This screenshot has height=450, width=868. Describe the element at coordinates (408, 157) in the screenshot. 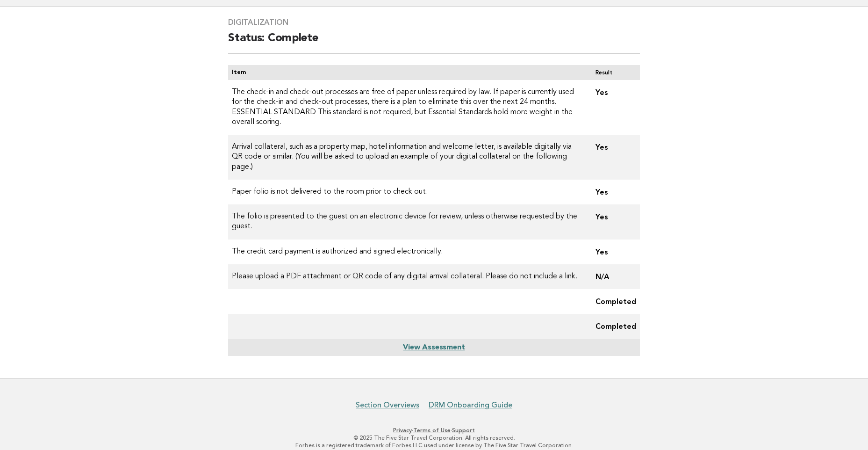

I see `td: Arrival collateral, such as a property map, hotel information and welcome letter, is available di...` at that location.